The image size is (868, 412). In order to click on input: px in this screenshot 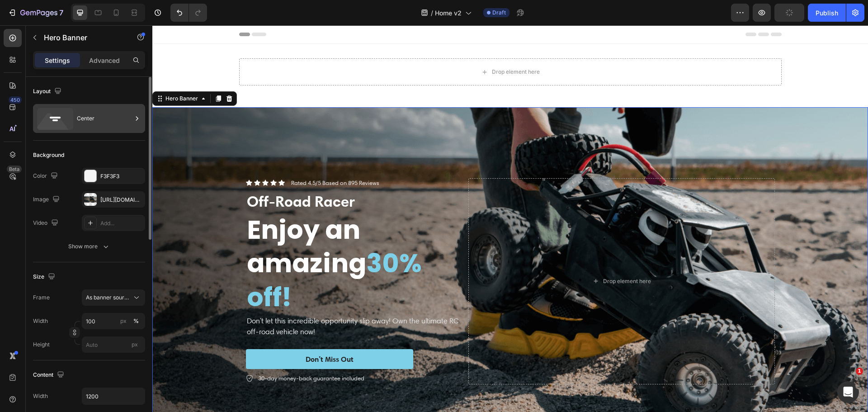, I will do `click(113, 345)`.